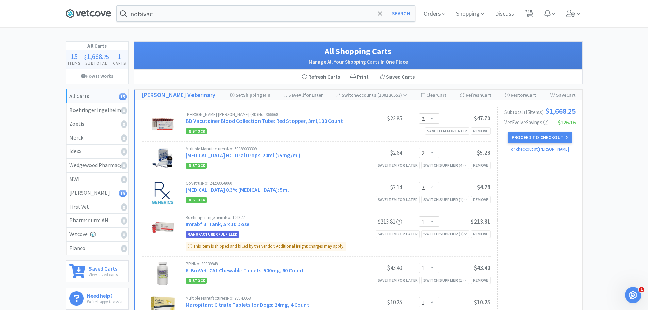 The height and width of the screenshot is (310, 648). I want to click on div: Boehringer Ingelheim No: 126877, so click(269, 217).